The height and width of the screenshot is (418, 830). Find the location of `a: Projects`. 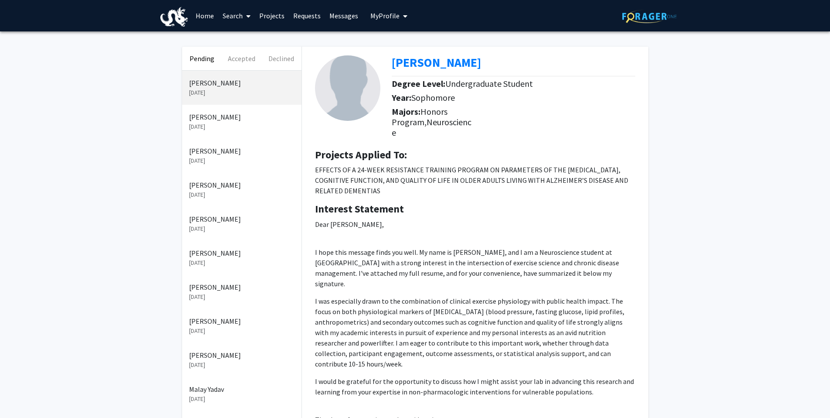

a: Projects is located at coordinates (272, 16).